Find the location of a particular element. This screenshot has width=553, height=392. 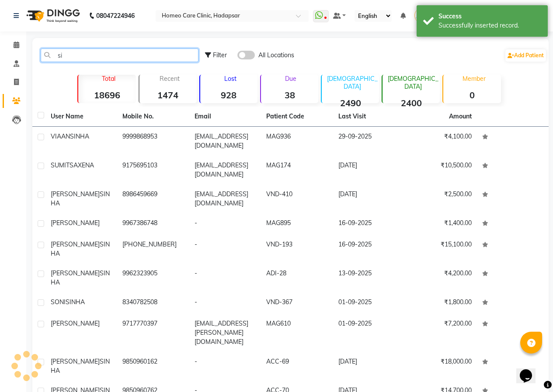

td: 9717770397 is located at coordinates (153, 332).